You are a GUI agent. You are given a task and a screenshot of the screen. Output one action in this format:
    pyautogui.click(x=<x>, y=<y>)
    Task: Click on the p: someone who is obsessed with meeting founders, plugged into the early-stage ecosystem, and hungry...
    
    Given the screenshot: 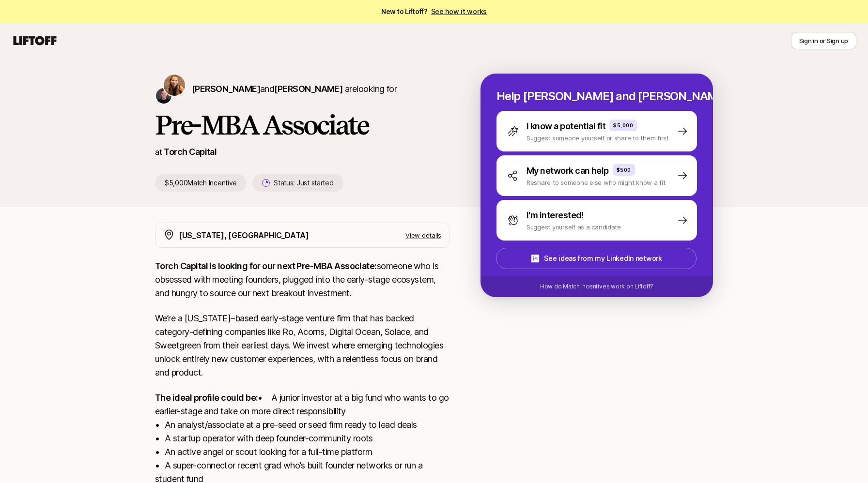 What is the action you would take?
    pyautogui.click(x=302, y=280)
    